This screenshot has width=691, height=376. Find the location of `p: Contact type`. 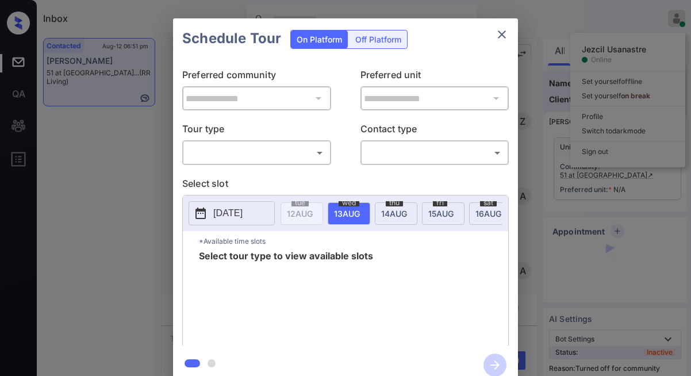

p: Contact type is located at coordinates (435, 131).